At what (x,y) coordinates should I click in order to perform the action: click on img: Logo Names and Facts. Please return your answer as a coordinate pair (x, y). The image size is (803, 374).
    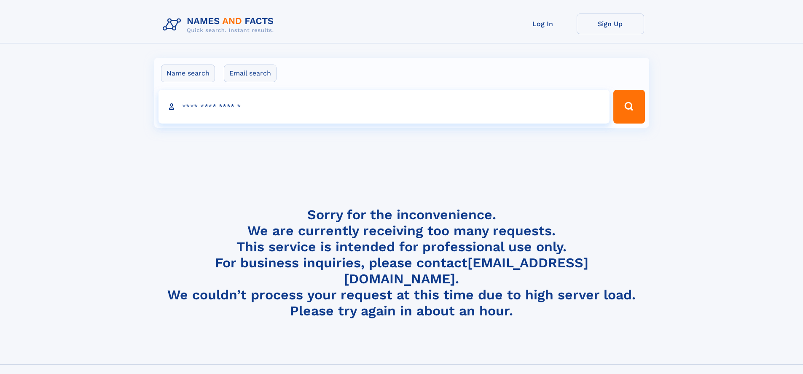
    Looking at the image, I should click on (220, 25).